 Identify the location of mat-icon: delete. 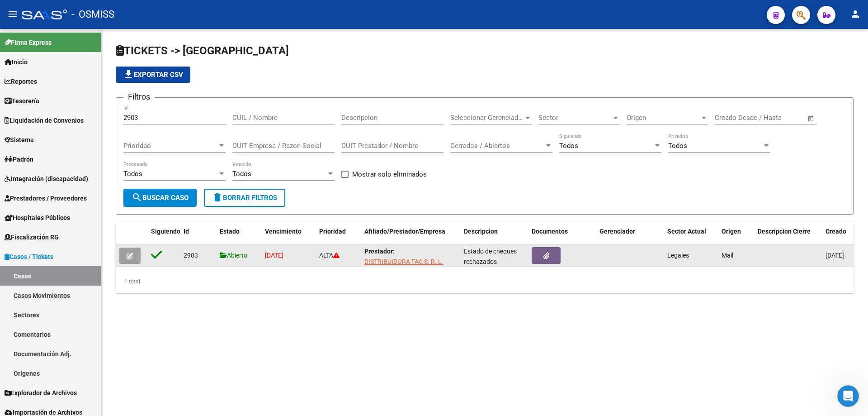
(217, 198).